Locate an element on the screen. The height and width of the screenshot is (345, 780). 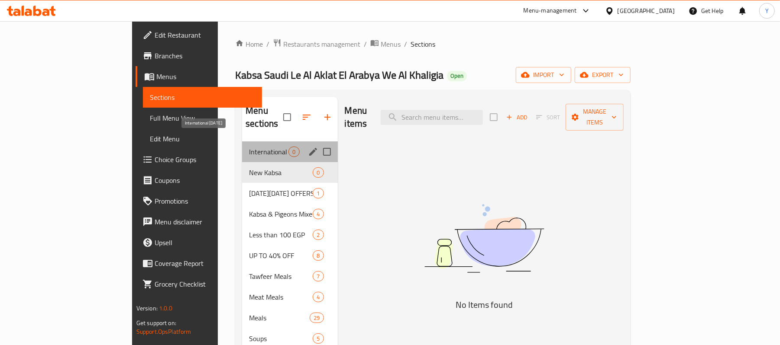
span: 1.0.0 is located at coordinates (165, 309).